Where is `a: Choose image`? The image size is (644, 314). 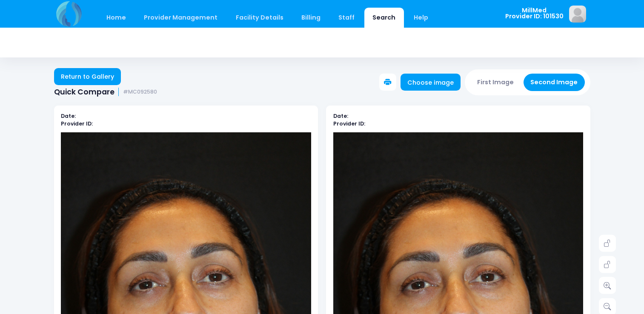
a: Choose image is located at coordinates (430, 82).